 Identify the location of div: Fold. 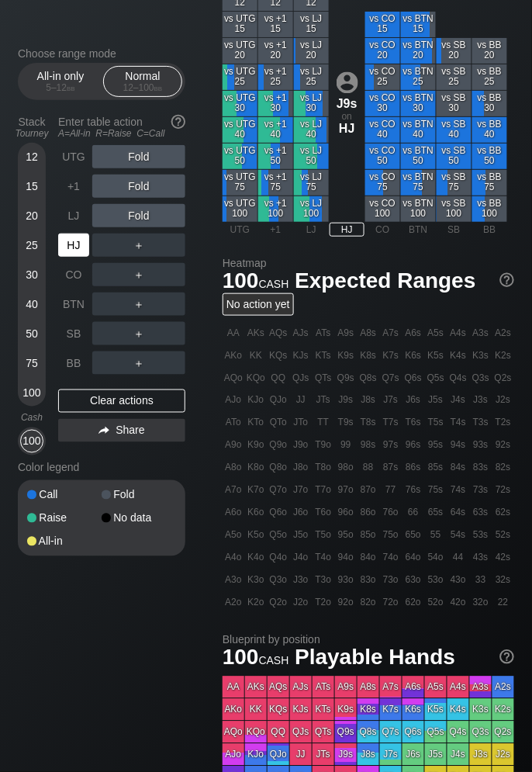
(139, 157).